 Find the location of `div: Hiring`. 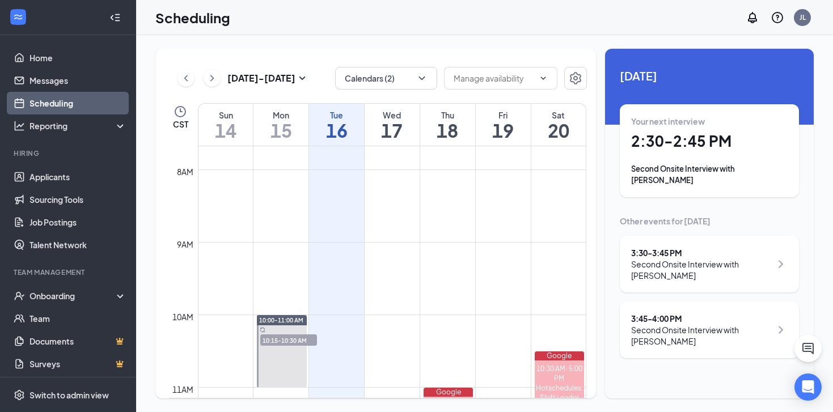

div: Hiring is located at coordinates (69, 153).